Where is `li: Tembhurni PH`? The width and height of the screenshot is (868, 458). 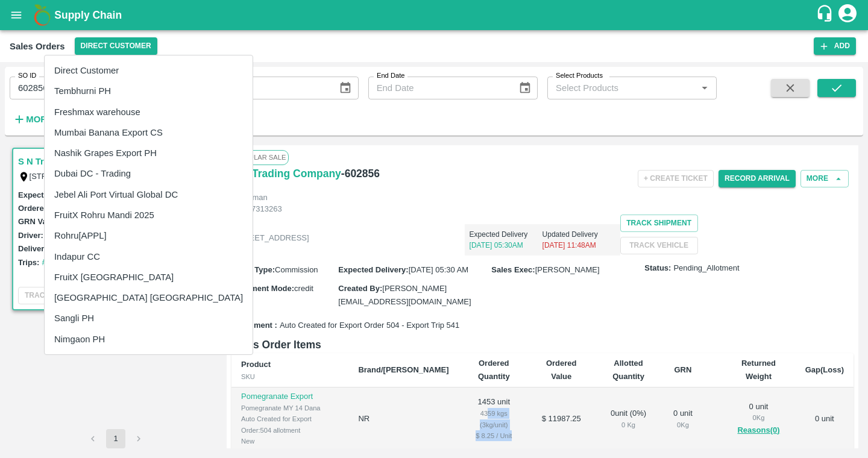
li: Tembhurni PH is located at coordinates (148, 91).